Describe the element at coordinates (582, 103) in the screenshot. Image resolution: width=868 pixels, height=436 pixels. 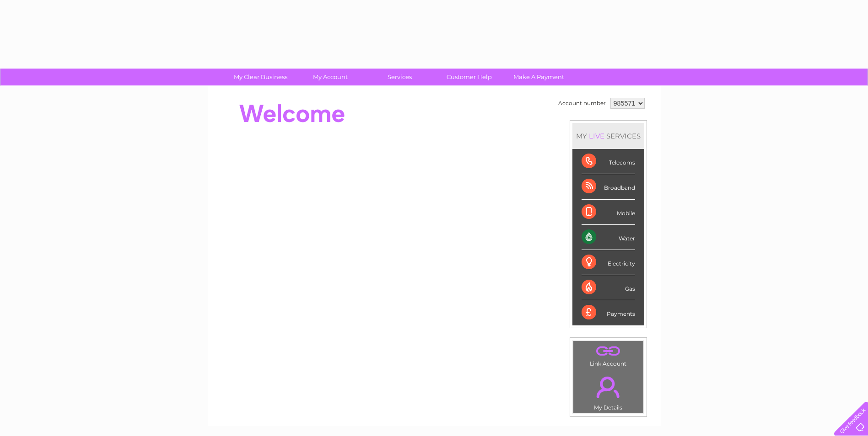
I see `td: Account number` at that location.